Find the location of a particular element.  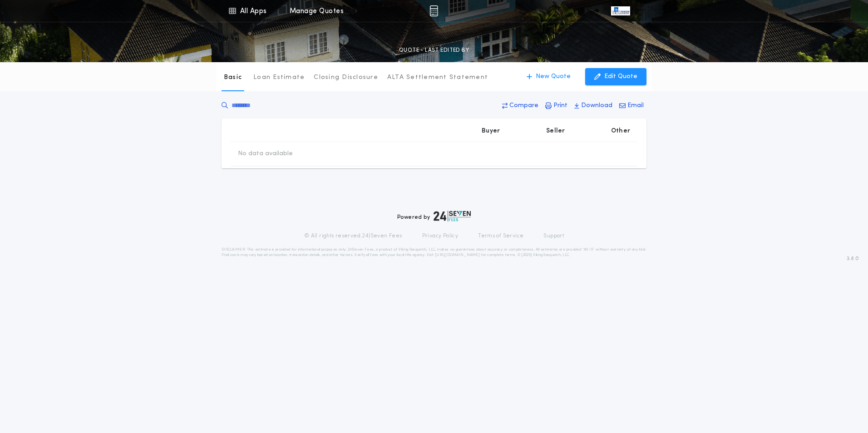

button: New Quote is located at coordinates (548, 76).